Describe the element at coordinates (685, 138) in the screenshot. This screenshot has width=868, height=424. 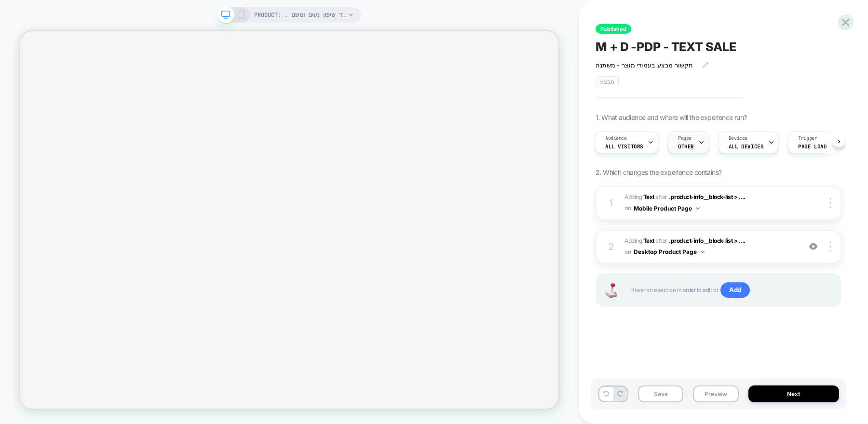
I see `span: Pages` at that location.